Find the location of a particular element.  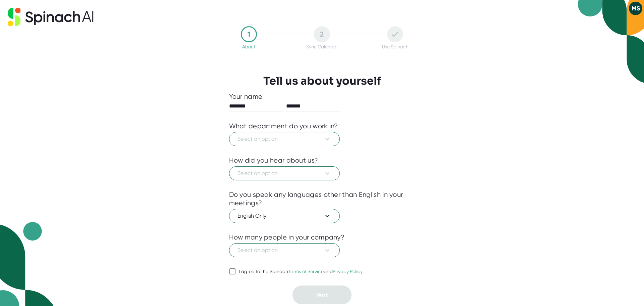

a: Terms of Service is located at coordinates (306, 271).